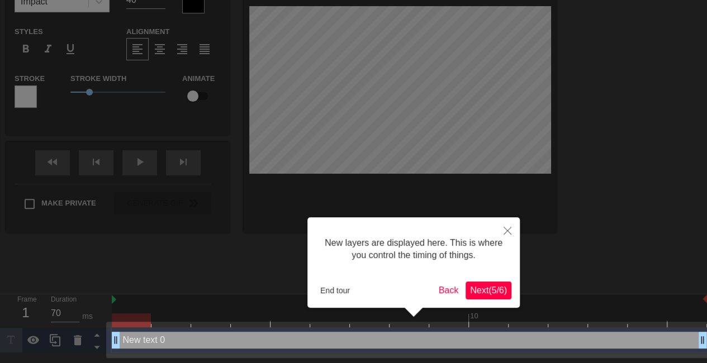 The width and height of the screenshot is (707, 363). I want to click on button: Back, so click(449, 291).